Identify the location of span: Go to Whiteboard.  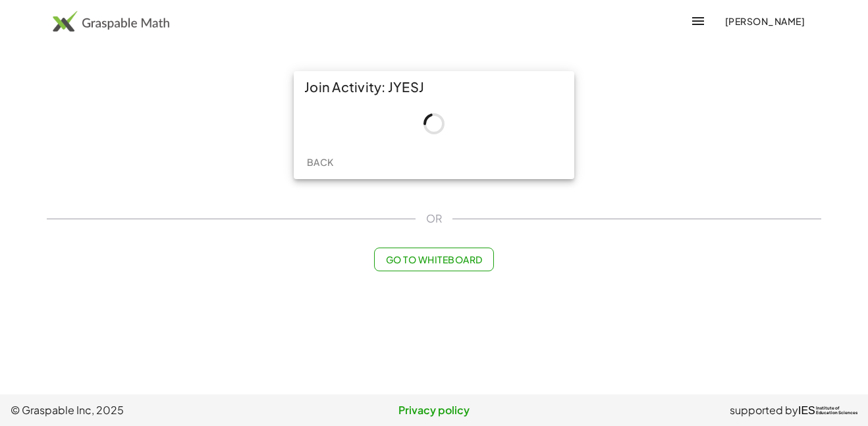
(433, 260).